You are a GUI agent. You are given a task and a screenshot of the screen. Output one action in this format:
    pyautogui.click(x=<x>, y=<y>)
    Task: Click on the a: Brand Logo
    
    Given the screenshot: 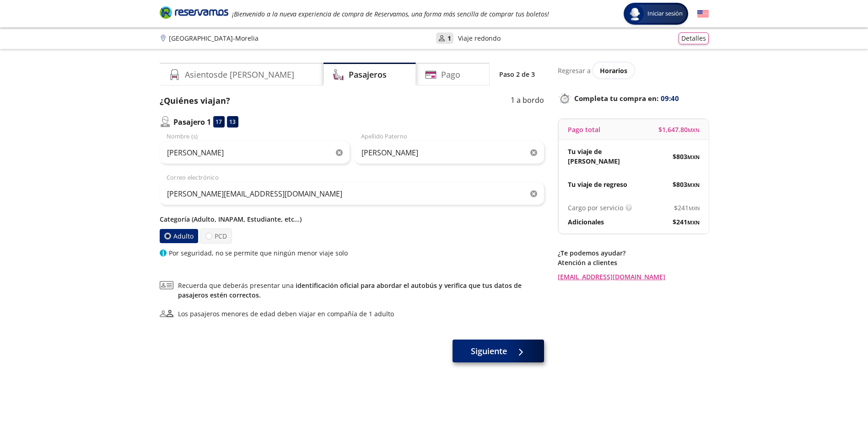 What is the action you would take?
    pyautogui.click(x=194, y=14)
    